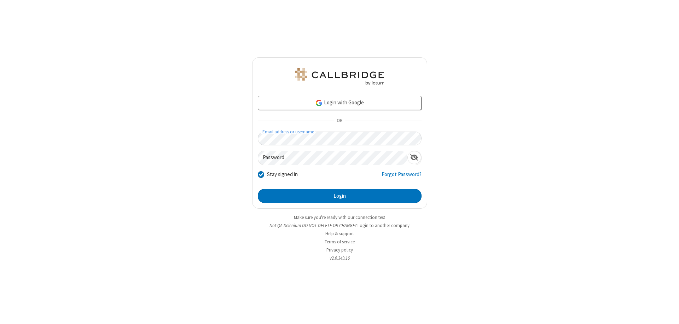 This screenshot has width=679, height=324. I want to click on a: Help & support, so click(339, 233).